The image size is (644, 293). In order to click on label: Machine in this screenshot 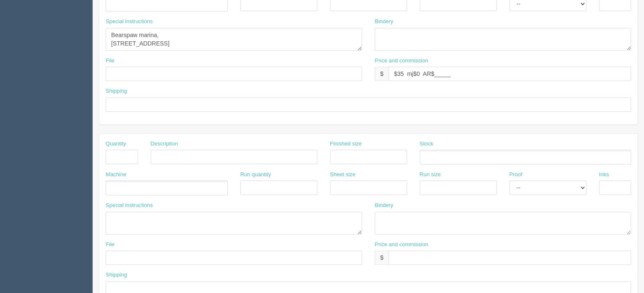, I will do `click(116, 174)`.